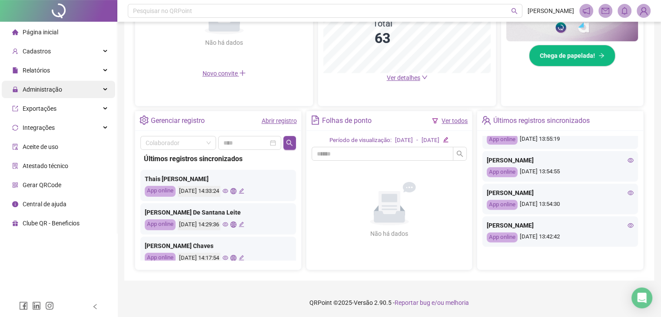  Describe the element at coordinates (40, 147) in the screenshot. I see `span: Aceite de uso` at that location.